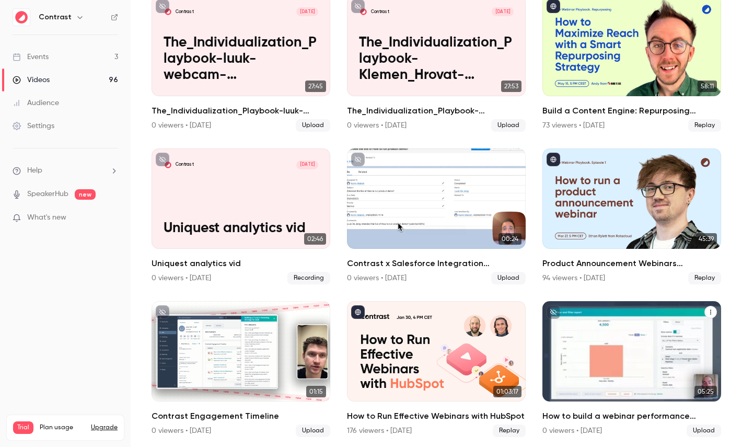 The width and height of the screenshot is (742, 447). I want to click on span: Trial, so click(23, 428).